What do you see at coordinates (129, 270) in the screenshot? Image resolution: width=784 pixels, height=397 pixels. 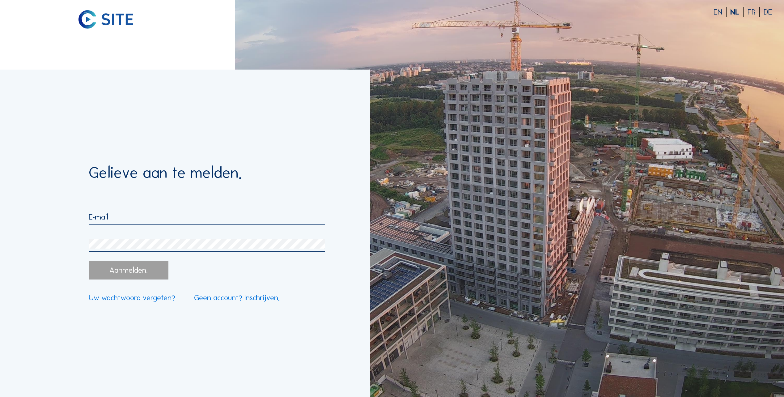 I see `div: Aanmelden.` at bounding box center [129, 270].